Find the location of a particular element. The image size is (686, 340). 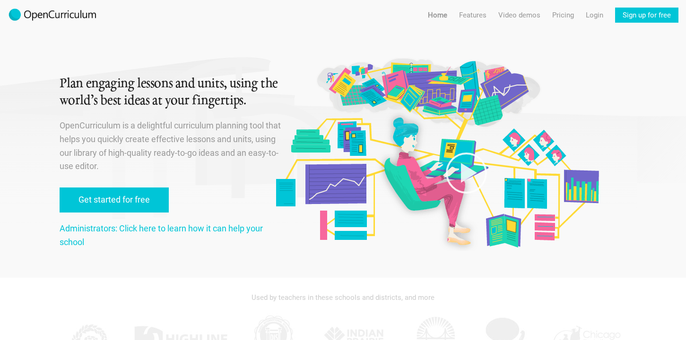

a: Pricing is located at coordinates (563, 15).